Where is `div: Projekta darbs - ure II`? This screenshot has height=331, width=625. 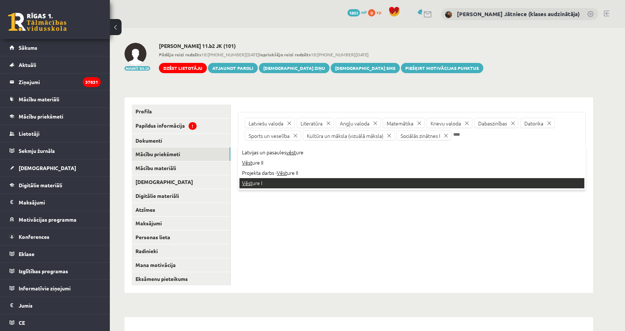
div: Projekta darbs - ure II is located at coordinates (412, 173).